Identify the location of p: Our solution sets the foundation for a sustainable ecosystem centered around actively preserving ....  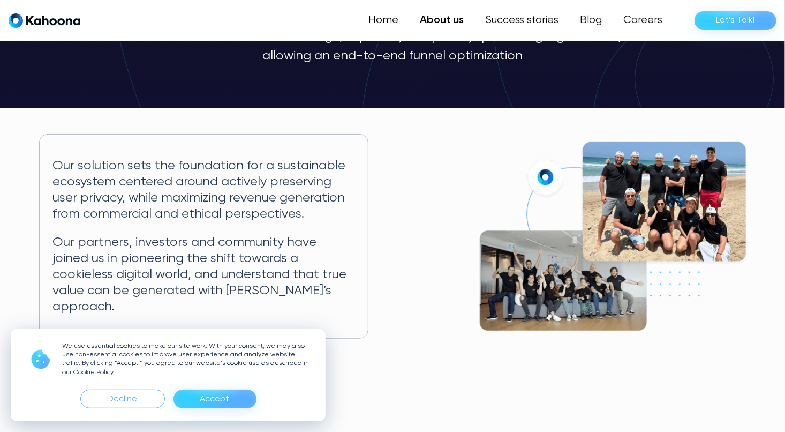
(204, 190).